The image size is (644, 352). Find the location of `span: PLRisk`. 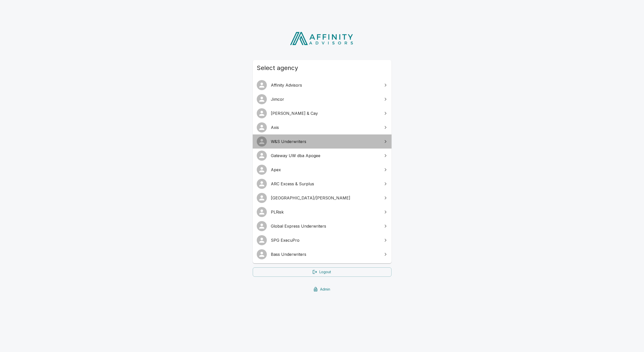

span: PLRisk is located at coordinates (325, 212).